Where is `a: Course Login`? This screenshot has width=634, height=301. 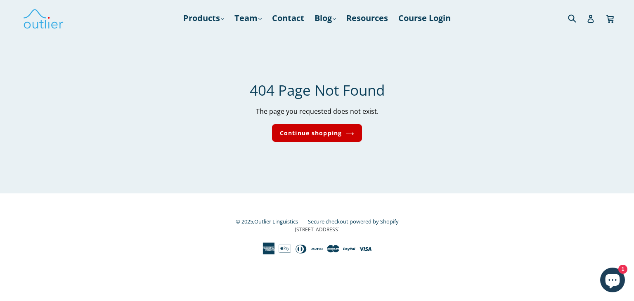 a: Course Login is located at coordinates (424, 18).